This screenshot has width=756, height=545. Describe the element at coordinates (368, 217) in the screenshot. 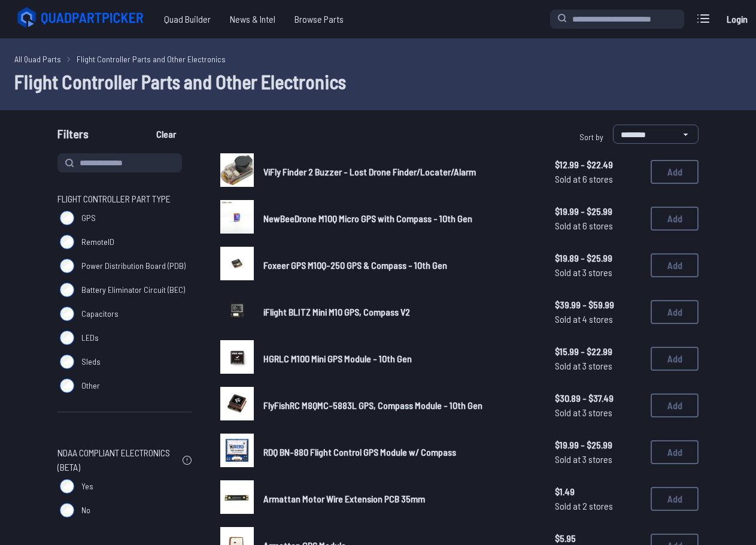

I see `span: NewBeeDrone M10Q Micro GPS with Compass - 10th Gen` at that location.